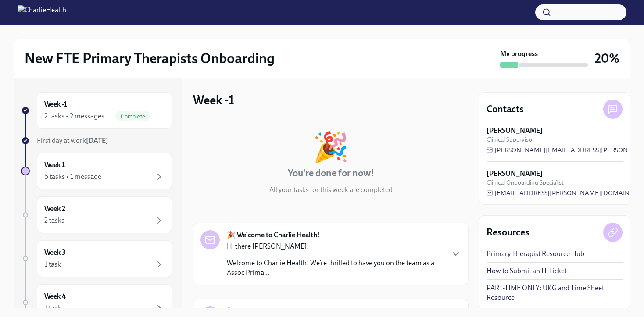 The height and width of the screenshot is (317, 644). What do you see at coordinates (607, 58) in the screenshot?
I see `h3: 20%` at bounding box center [607, 58].